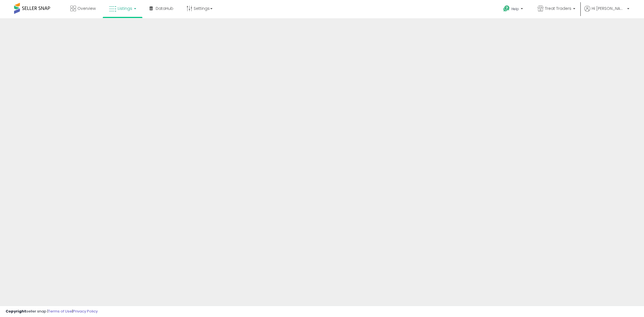 The width and height of the screenshot is (644, 317). Describe the element at coordinates (164, 8) in the screenshot. I see `span: DataHub` at that location.